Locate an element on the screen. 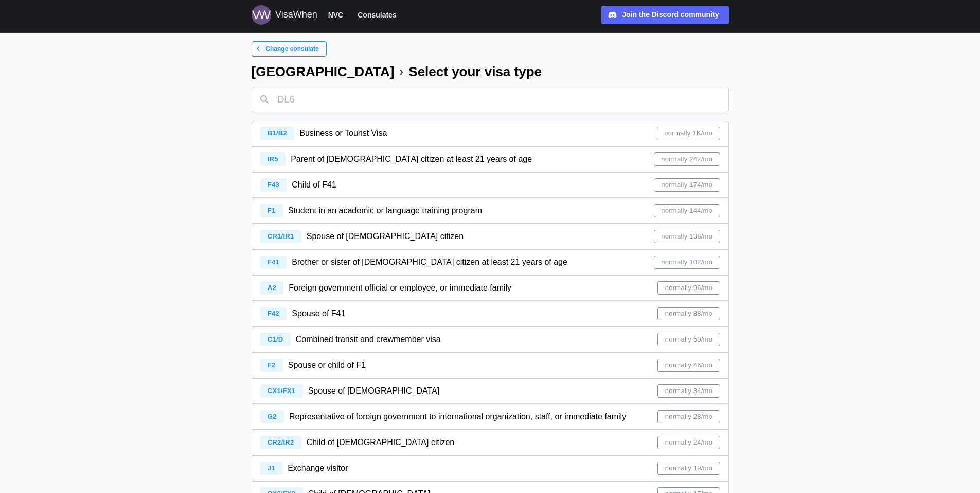 The height and width of the screenshot is (493, 980). span: normally 102/mo is located at coordinates (687, 262).